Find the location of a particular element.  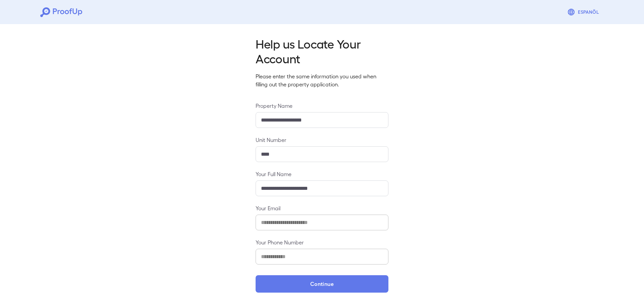

label: Unit Number is located at coordinates (322, 139).